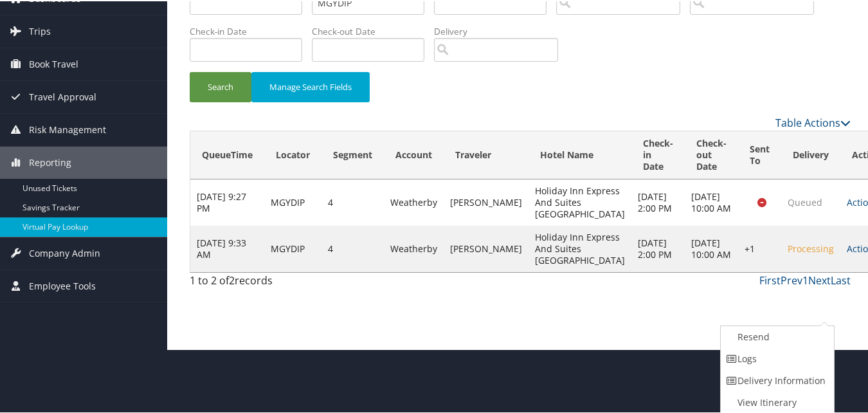 The width and height of the screenshot is (868, 413). Describe the element at coordinates (658, 154) in the screenshot. I see `th: Check-in Date: activate to sort column ascending` at that location.